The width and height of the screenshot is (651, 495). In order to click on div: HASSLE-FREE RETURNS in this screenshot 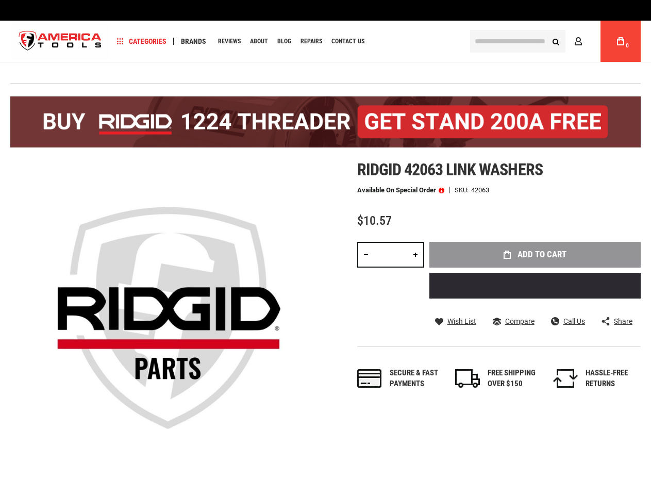, I will do `click(613, 378)`.